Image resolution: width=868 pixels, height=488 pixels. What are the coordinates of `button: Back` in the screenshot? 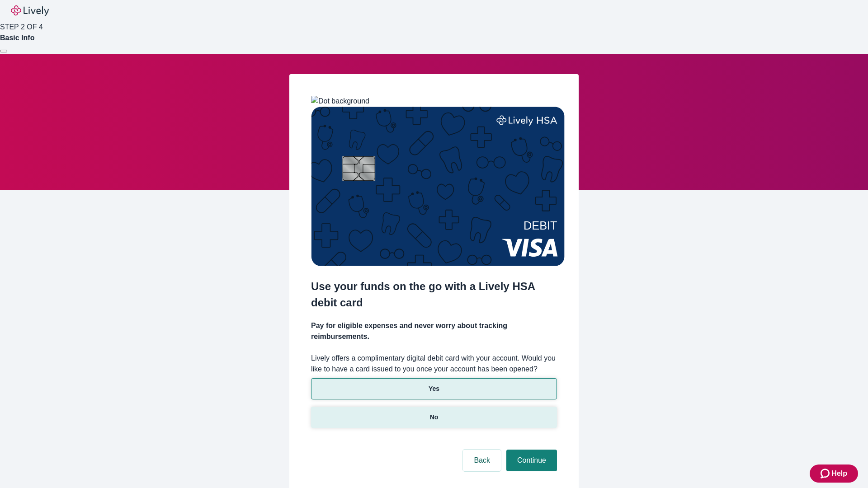 It's located at (482, 461).